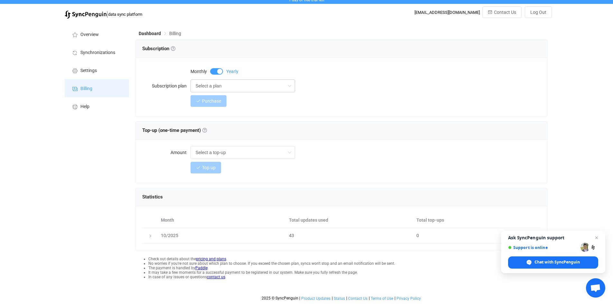 This screenshot has height=304, width=613. Describe the element at coordinates (316, 299) in the screenshot. I see `a: Product Updates` at that location.